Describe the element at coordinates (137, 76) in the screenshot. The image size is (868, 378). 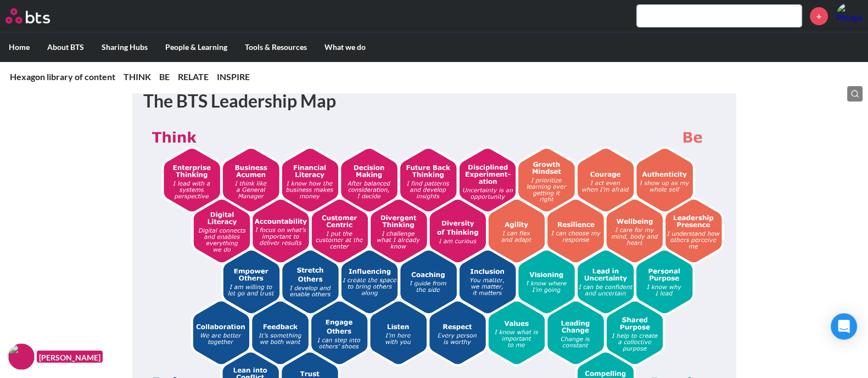
I see `a: THINK` at that location.